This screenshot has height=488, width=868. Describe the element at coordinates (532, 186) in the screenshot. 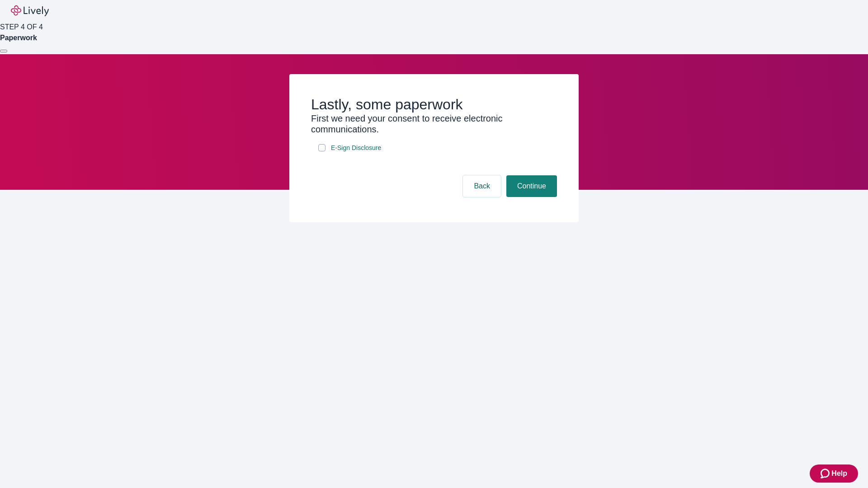

I see `button: Continue` at that location.